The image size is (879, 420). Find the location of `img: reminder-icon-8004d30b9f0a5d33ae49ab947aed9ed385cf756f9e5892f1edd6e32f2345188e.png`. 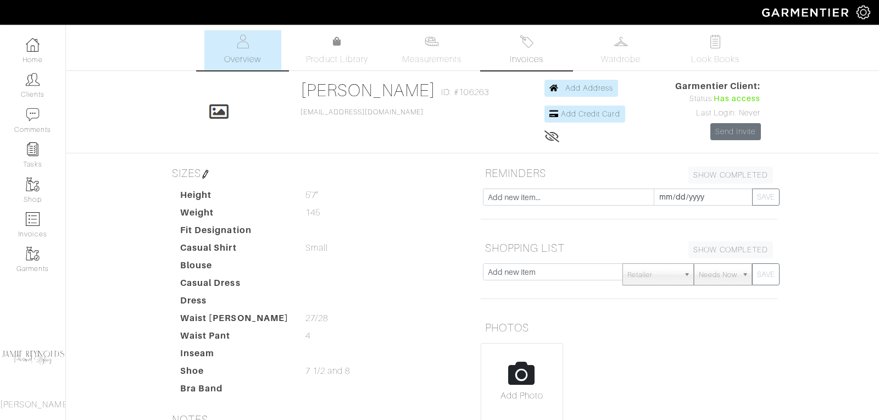

img: reminder-icon-8004d30b9f0a5d33ae49ab947aed9ed385cf756f9e5892f1edd6e32f2345188e.png is located at coordinates (32, 149).